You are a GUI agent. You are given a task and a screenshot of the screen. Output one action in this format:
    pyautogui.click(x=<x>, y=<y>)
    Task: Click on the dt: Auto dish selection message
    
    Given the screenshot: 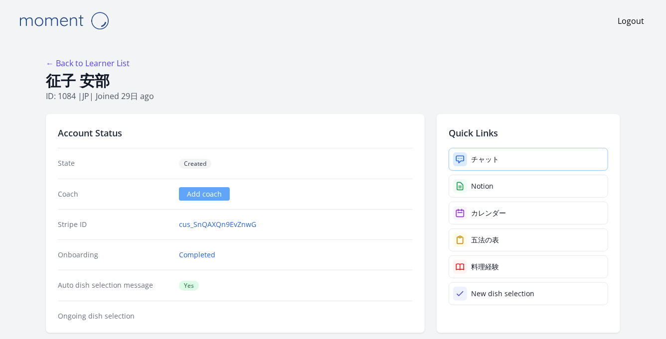 What is the action you would take?
    pyautogui.click(x=114, y=285)
    